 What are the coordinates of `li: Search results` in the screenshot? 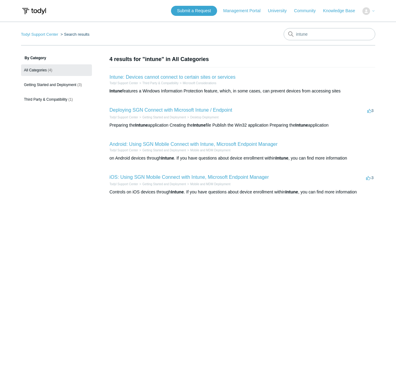 It's located at (74, 34).